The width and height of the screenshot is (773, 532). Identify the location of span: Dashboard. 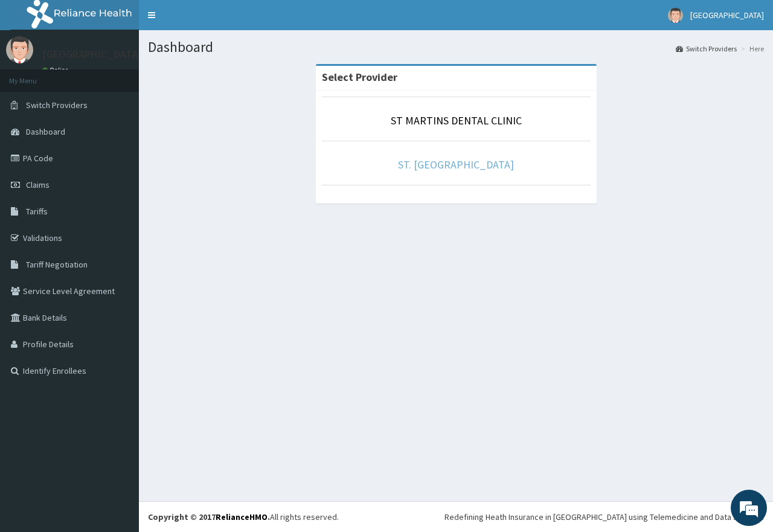
(45, 132).